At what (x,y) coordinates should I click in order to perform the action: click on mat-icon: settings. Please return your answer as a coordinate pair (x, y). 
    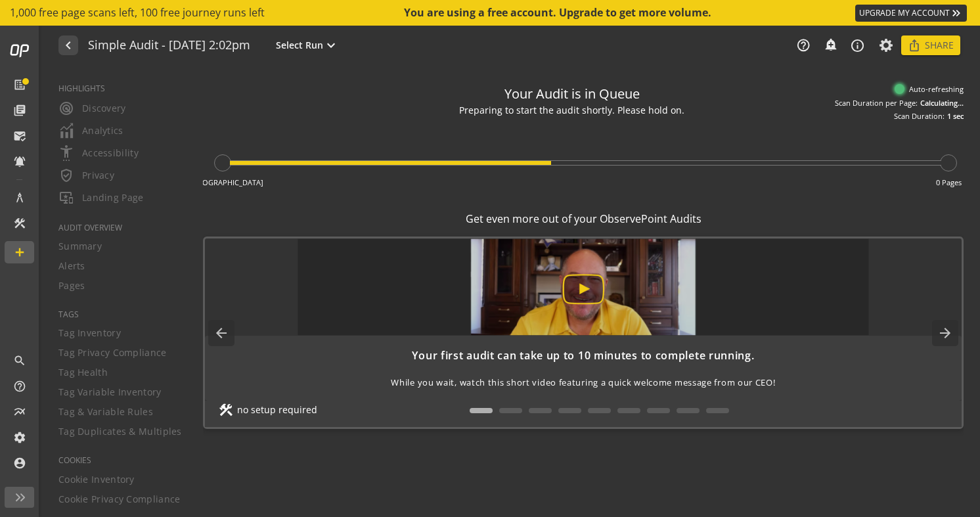
    Looking at the image, I should click on (19, 437).